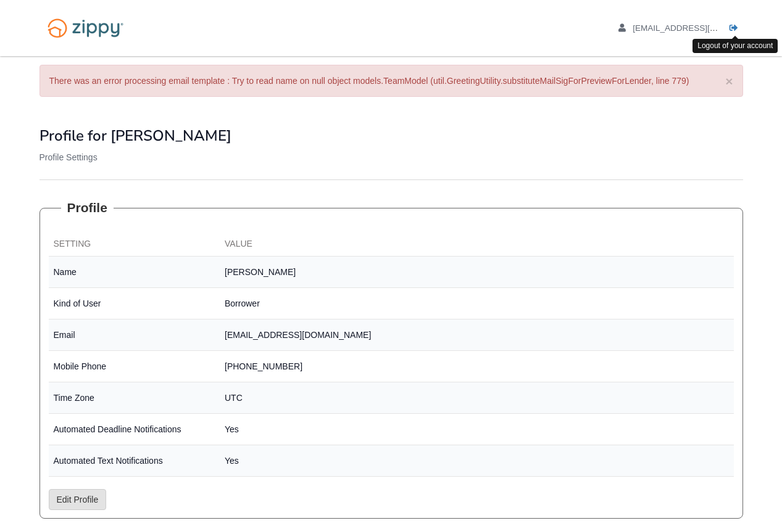  What do you see at coordinates (134, 461) in the screenshot?
I see `td: Automated Text Notifications` at bounding box center [134, 461].